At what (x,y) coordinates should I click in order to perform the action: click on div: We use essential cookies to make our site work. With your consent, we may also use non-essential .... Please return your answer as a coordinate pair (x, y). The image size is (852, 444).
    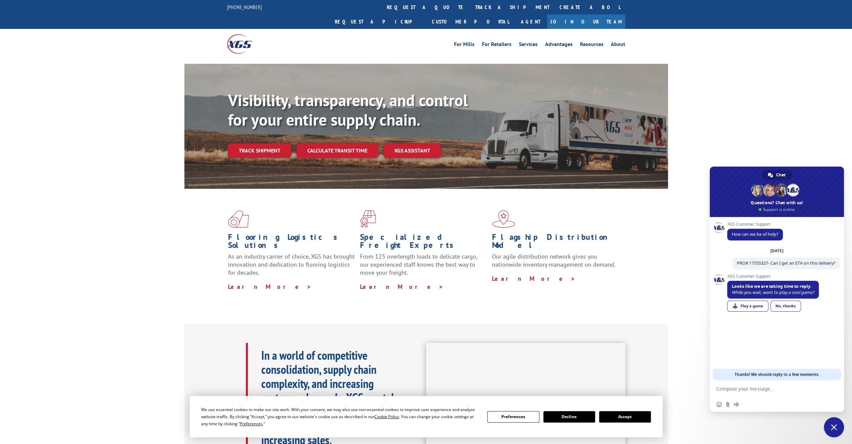
    Looking at the image, I should click on (340, 416).